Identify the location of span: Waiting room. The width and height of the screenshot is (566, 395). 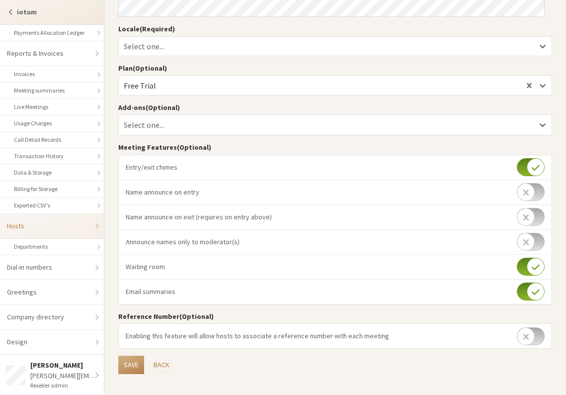
(145, 266).